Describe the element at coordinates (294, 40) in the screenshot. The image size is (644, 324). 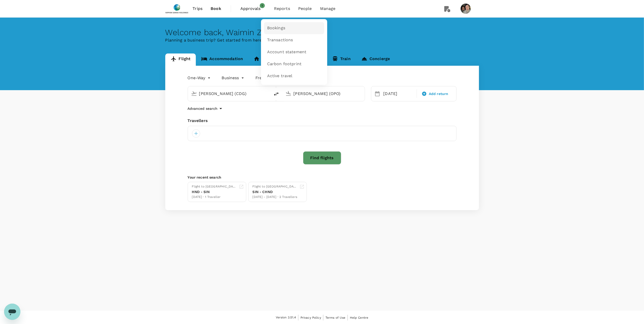
I see `a: Transactions` at that location.